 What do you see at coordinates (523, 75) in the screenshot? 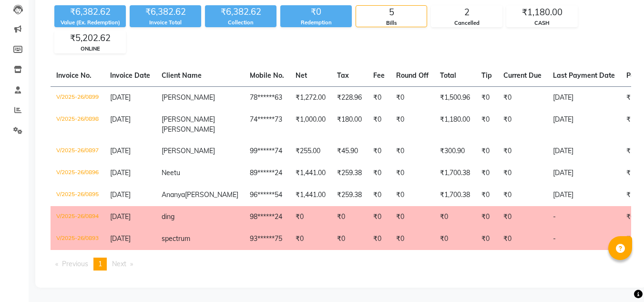
I see `span: Current Due` at bounding box center [523, 75].